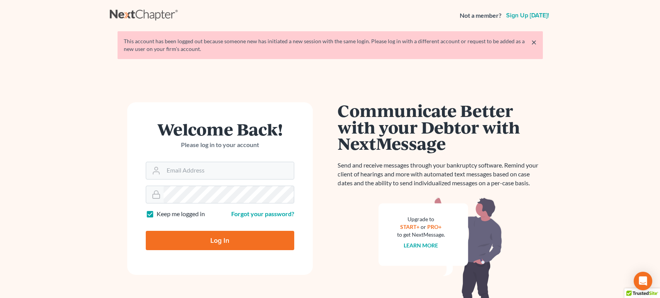 This screenshot has width=660, height=298. What do you see at coordinates (421, 219) in the screenshot?
I see `div: Upgrade to` at bounding box center [421, 219].